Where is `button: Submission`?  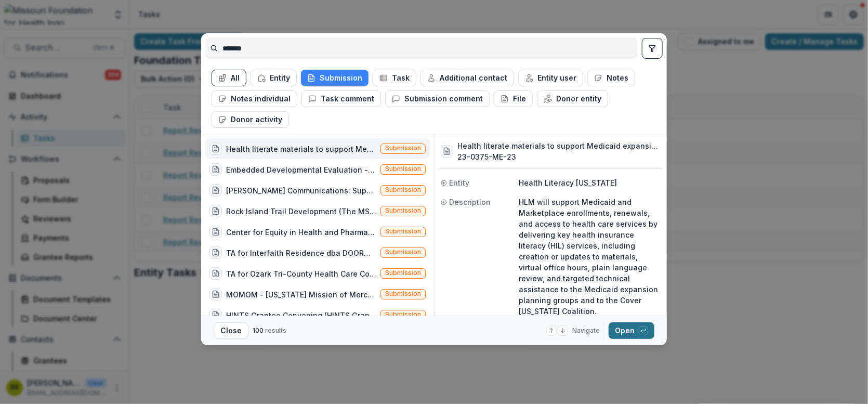 button: Submission is located at coordinates (335, 78).